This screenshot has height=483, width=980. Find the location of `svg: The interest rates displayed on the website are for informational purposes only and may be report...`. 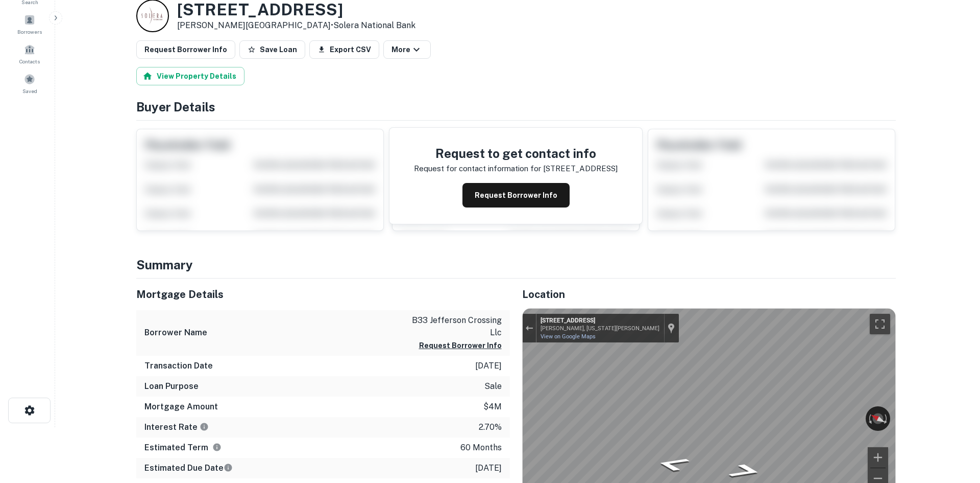

svg: The interest rates displayed on the website are for informational purposes only and may be report... is located at coordinates (200, 427).